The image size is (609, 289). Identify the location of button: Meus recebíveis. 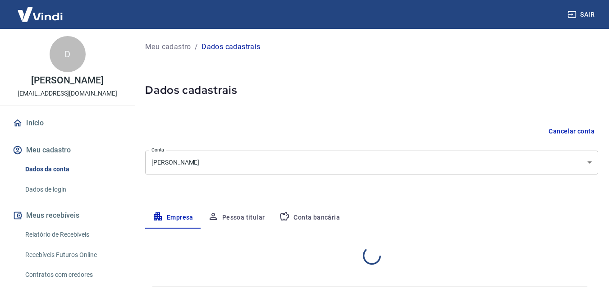
(67, 216).